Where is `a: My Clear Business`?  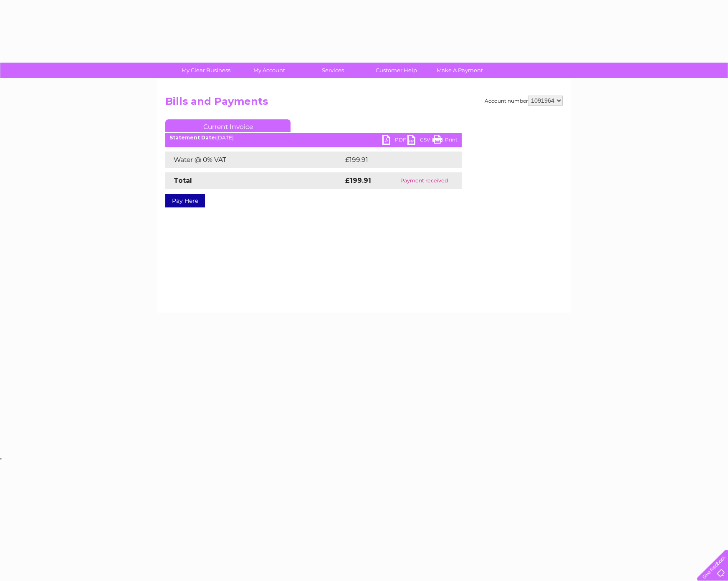
a: My Clear Business is located at coordinates (206, 70).